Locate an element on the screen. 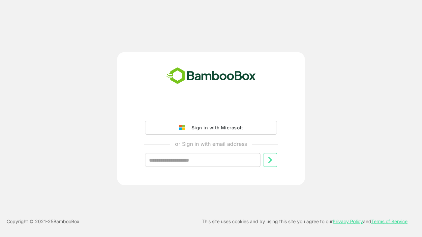 The image size is (422, 237). img: google is located at coordinates (184, 128).